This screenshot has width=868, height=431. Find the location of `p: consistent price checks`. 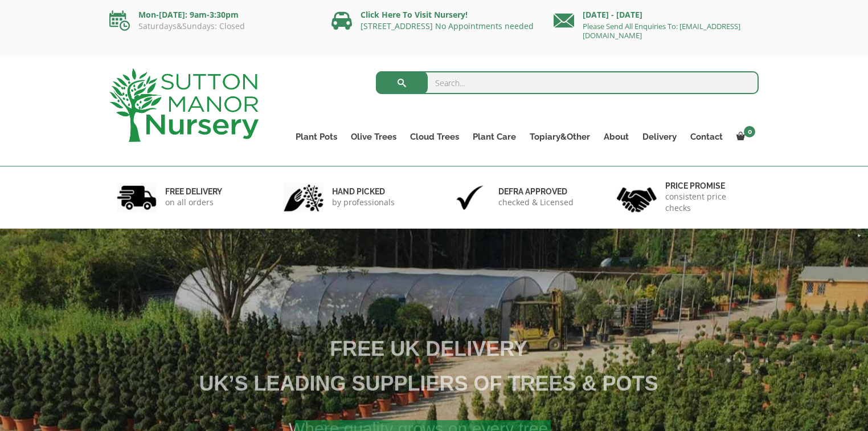

p: consistent price checks is located at coordinates (709, 202).